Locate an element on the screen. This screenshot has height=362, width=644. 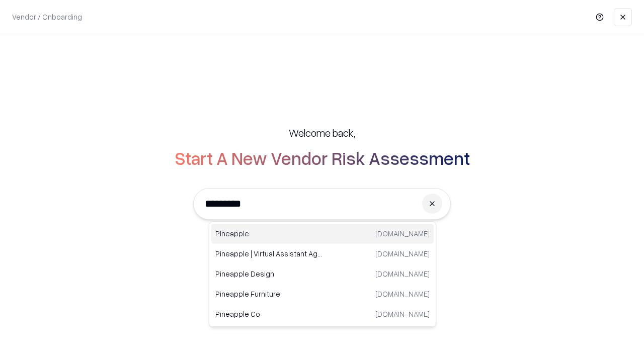
p: Vendor / Onboarding is located at coordinates (47, 17).